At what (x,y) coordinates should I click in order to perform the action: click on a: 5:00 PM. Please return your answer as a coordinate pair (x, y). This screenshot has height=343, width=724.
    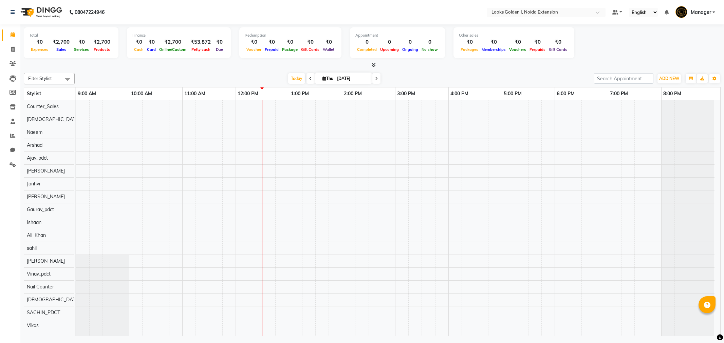
    Looking at the image, I should click on (512, 94).